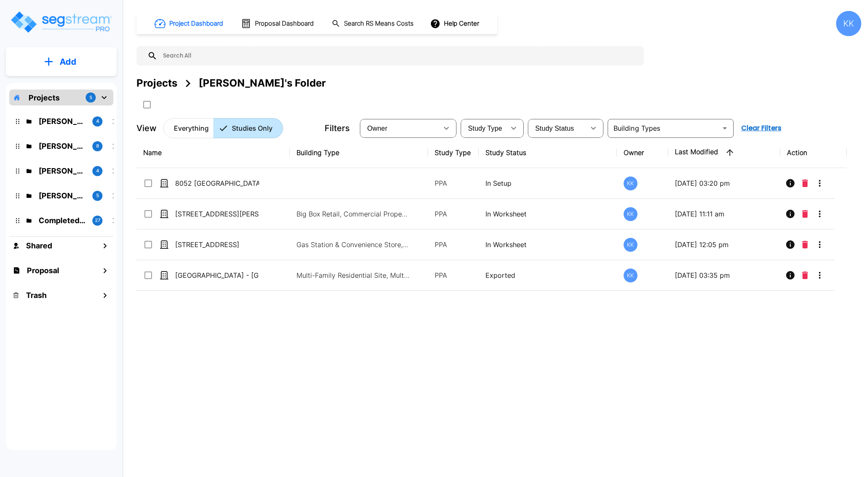 The image size is (868, 477). I want to click on p: Projects, so click(44, 97).